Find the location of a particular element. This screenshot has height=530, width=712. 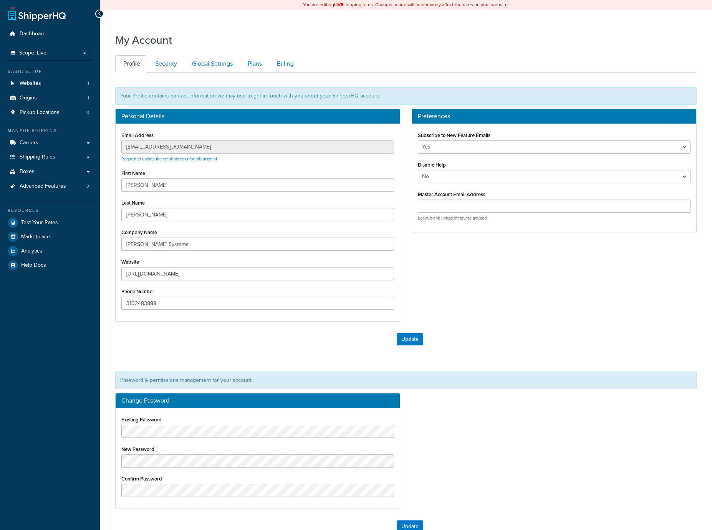

span: Analytics is located at coordinates (31, 251).